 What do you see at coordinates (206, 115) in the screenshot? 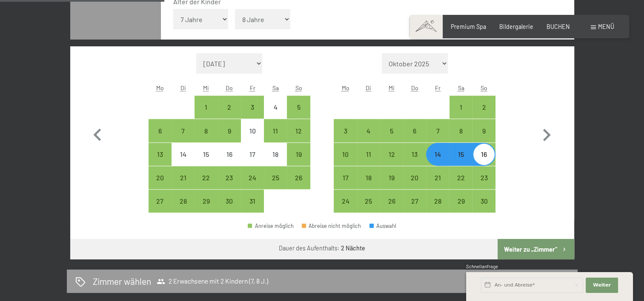
I see `div: 1` at bounding box center [206, 115].